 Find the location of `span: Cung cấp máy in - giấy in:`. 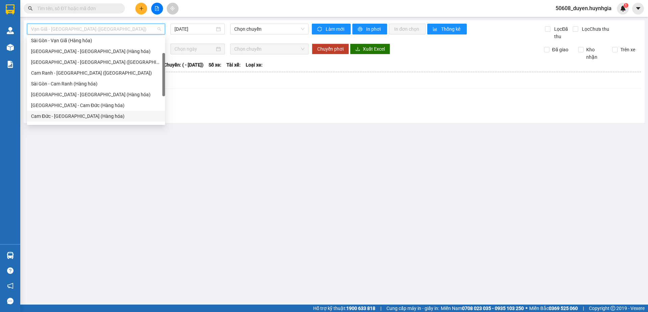

span: Cung cấp máy in - giấy in: is located at coordinates (413, 308).